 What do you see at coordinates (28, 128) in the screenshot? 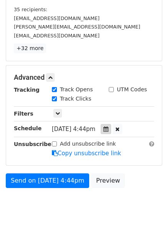
I see `strong: Schedule` at bounding box center [28, 128].